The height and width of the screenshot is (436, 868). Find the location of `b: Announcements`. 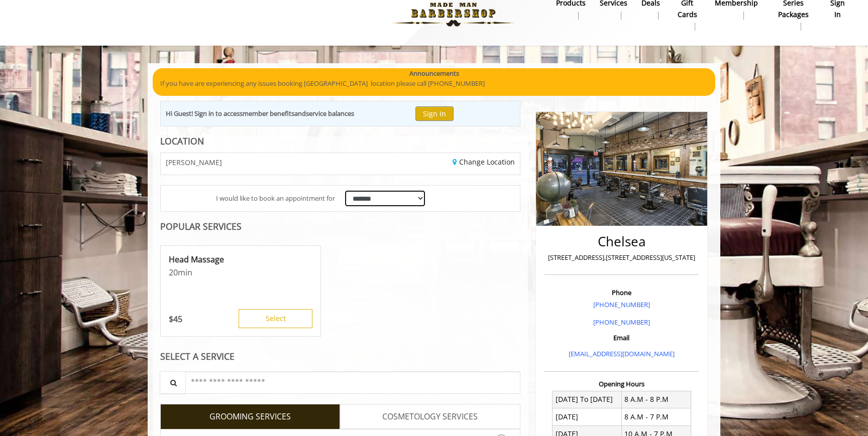

b: Announcements is located at coordinates (434, 73).